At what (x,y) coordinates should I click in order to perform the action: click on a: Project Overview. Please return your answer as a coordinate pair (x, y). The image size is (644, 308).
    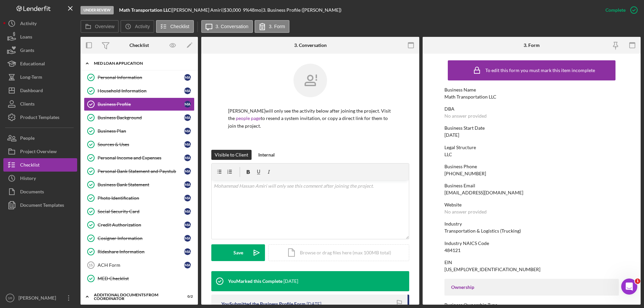
    Looking at the image, I should click on (40, 152).